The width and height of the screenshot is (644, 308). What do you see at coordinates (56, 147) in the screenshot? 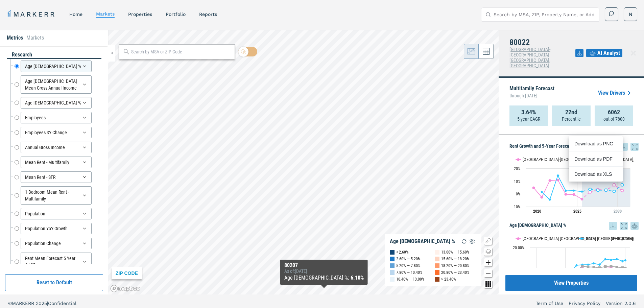
I see `div: Annual Gross Income` at bounding box center [56, 147].